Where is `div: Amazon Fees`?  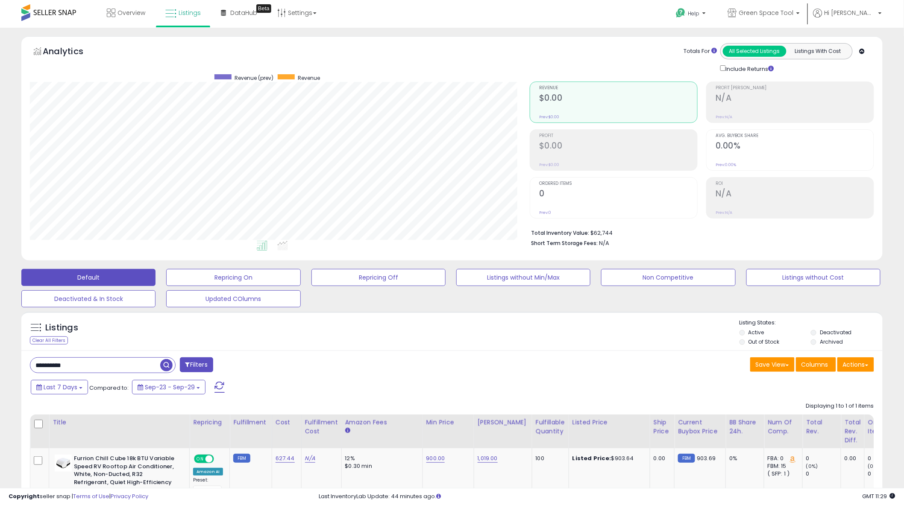
div: Amazon Fees is located at coordinates (382, 423).